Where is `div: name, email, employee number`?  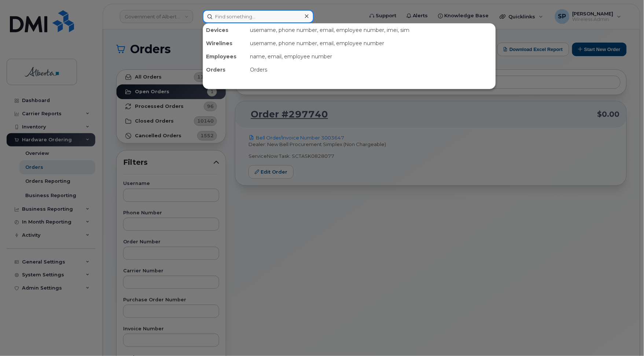
div: name, email, employee number is located at coordinates (371, 57).